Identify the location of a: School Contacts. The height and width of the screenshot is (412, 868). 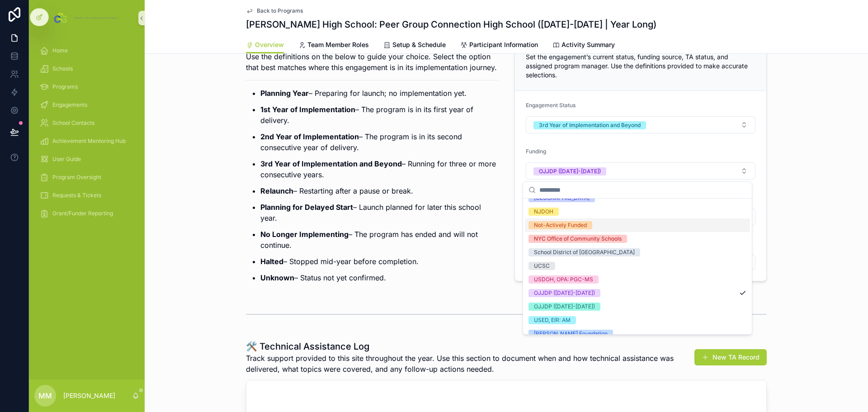
(87, 123).